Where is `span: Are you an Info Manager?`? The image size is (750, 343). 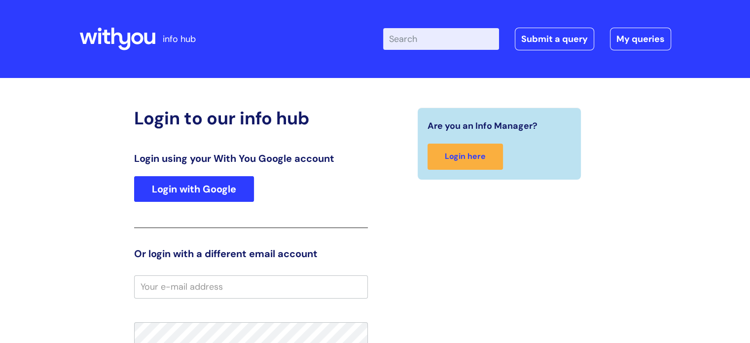
span: Are you an Info Manager? is located at coordinates (482, 126).